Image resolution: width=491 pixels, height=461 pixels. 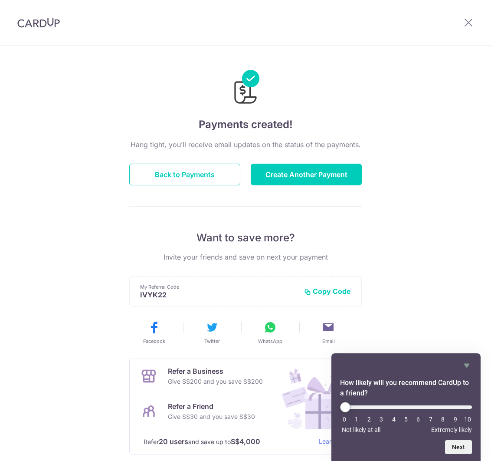 I want to click on h2: How likely will you recommend CardUp to a friend? Select an option from 0 to 10, with 0 being Not..., so click(x=406, y=388).